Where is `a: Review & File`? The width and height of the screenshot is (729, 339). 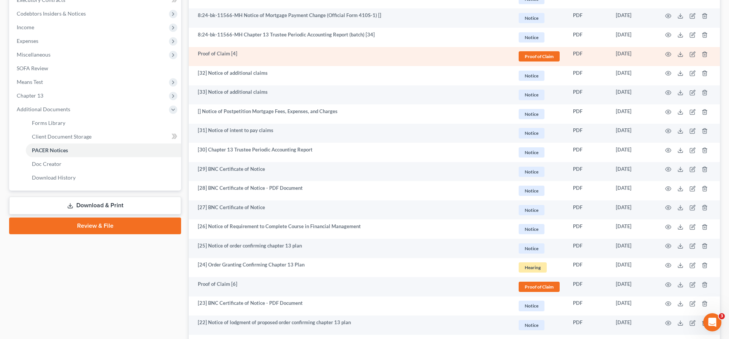 a: Review & File is located at coordinates (95, 226).